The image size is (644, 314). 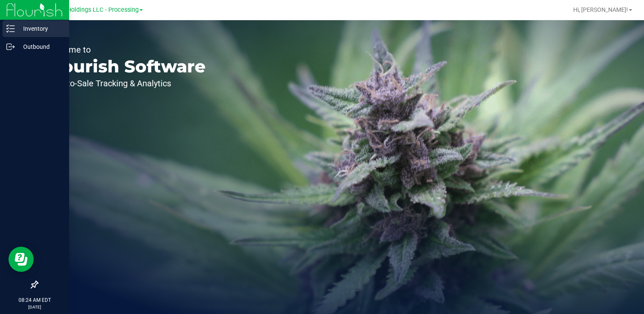 I want to click on p: 08:24 AM EDT, so click(x=35, y=300).